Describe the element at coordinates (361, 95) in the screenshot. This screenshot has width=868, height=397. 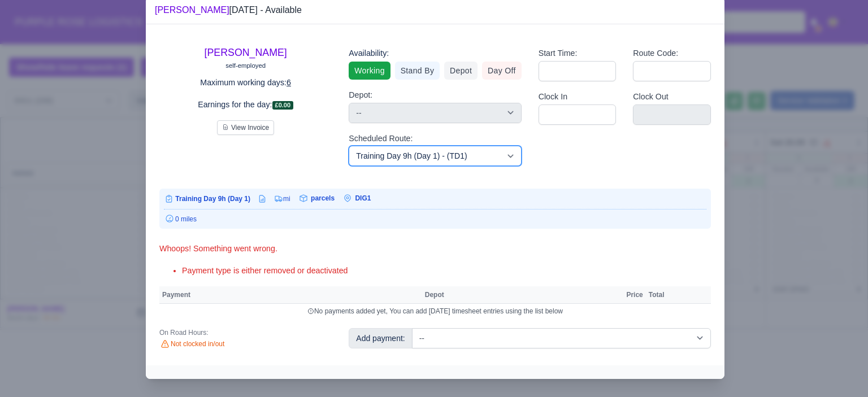
I see `label: Depot:` at that location.